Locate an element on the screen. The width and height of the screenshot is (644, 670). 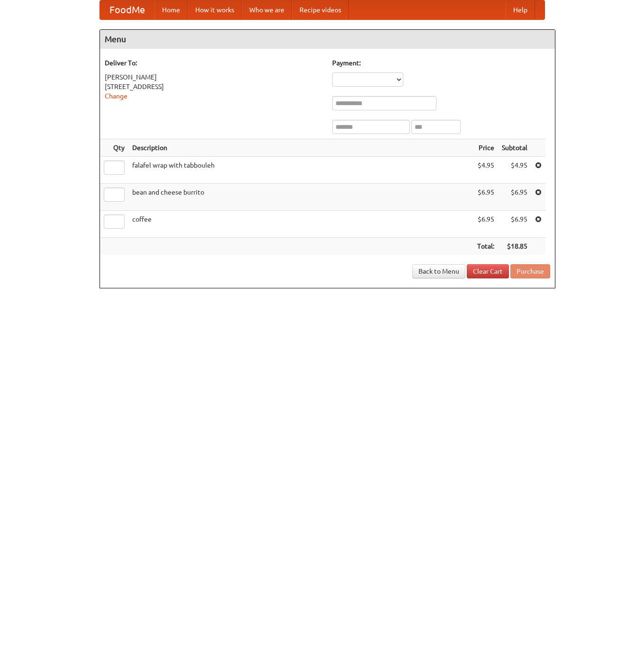
a: Home is located at coordinates (171, 10).